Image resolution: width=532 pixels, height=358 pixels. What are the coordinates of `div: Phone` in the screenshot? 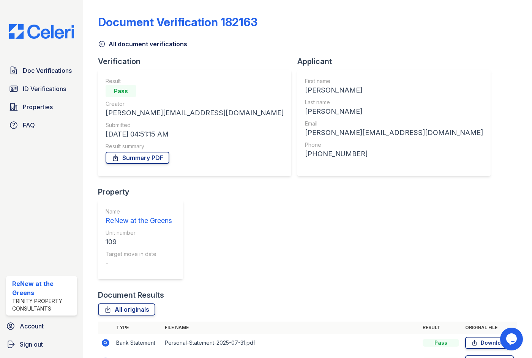 It's located at (394, 145).